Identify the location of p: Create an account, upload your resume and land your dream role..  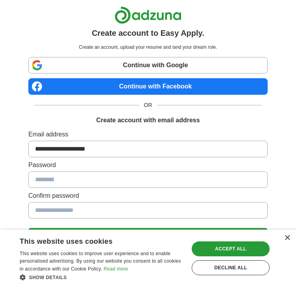
(148, 47).